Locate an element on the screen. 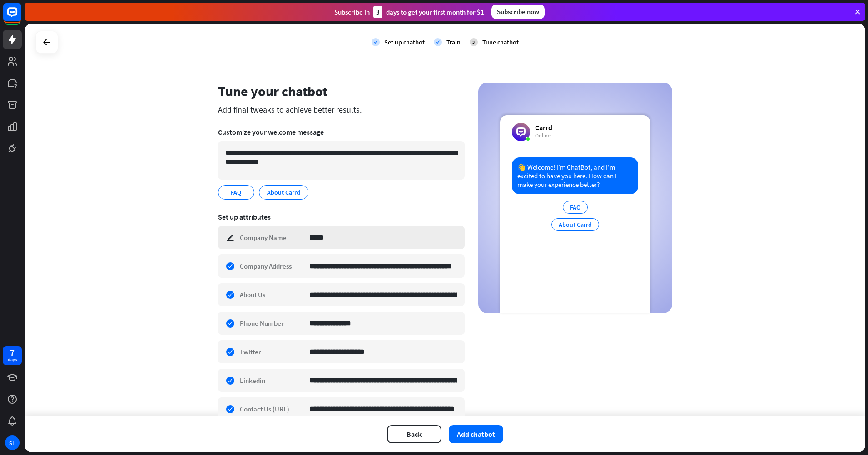 The image size is (868, 455). a: 7 days is located at coordinates (12, 356).